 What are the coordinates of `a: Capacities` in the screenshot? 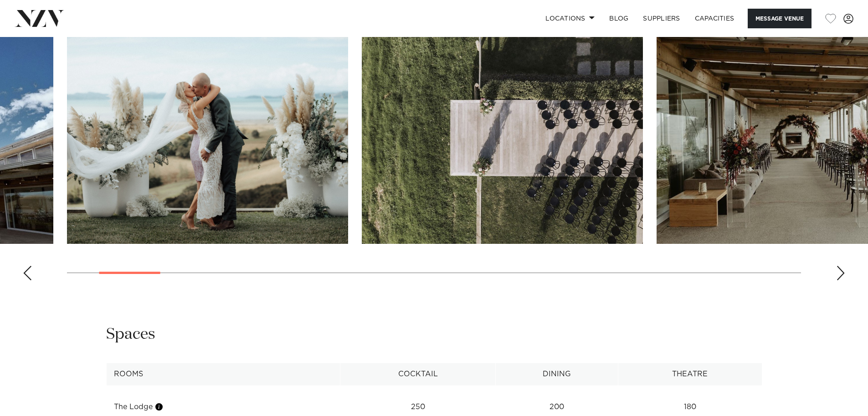 It's located at (714, 18).